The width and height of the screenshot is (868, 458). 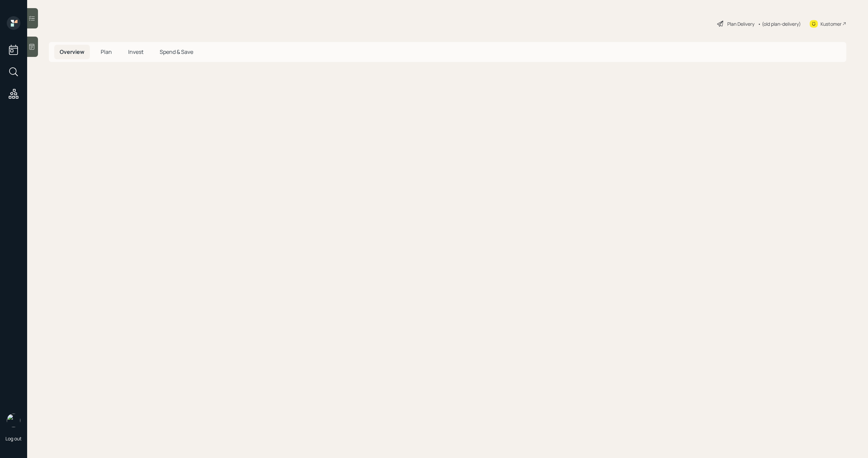 What do you see at coordinates (13, 420) in the screenshot?
I see `img: michael-russo-headshot.png` at bounding box center [13, 420].